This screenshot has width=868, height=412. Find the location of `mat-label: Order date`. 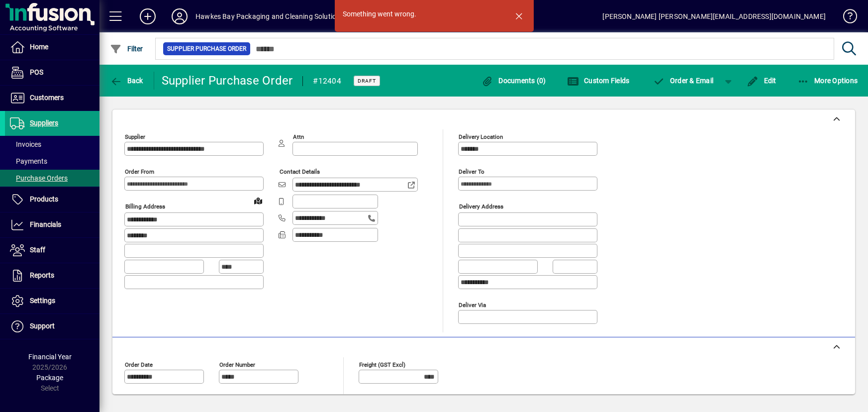

mat-label: Order date is located at coordinates (139, 364).